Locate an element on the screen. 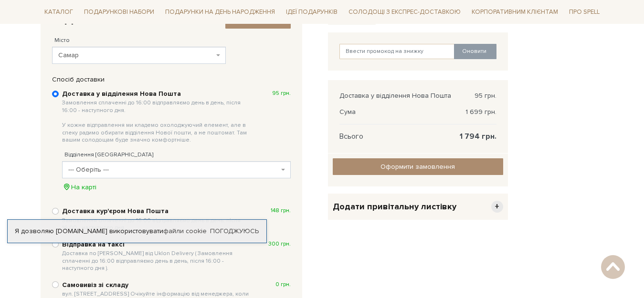 The width and height of the screenshot is (644, 298). div: На карті is located at coordinates (176, 187).